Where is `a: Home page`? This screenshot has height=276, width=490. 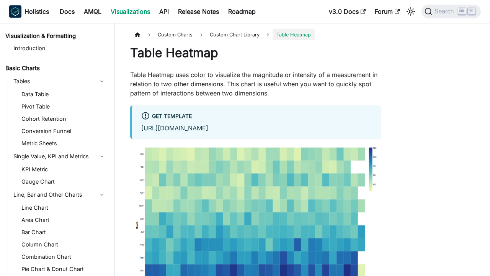
a: Home page is located at coordinates (137, 34).